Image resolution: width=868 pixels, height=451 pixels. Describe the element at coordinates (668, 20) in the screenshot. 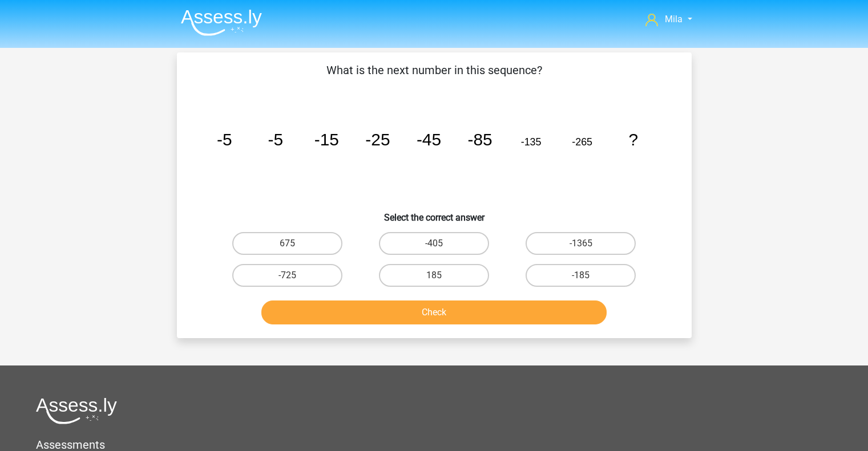

I see `a: Mila` at that location.